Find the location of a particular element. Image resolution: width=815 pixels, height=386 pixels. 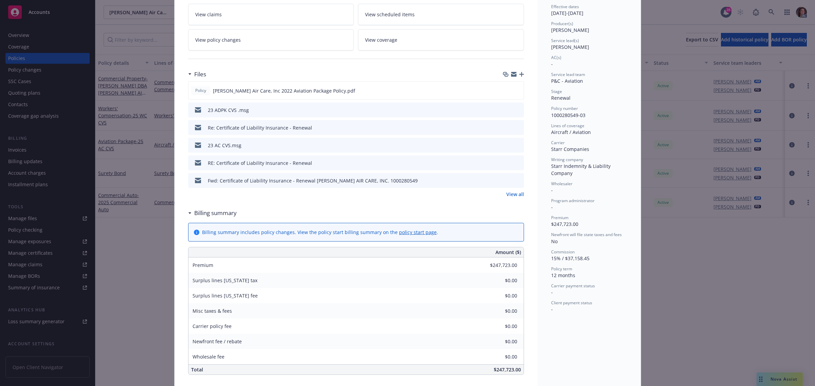

span: View claims is located at coordinates (208, 14).